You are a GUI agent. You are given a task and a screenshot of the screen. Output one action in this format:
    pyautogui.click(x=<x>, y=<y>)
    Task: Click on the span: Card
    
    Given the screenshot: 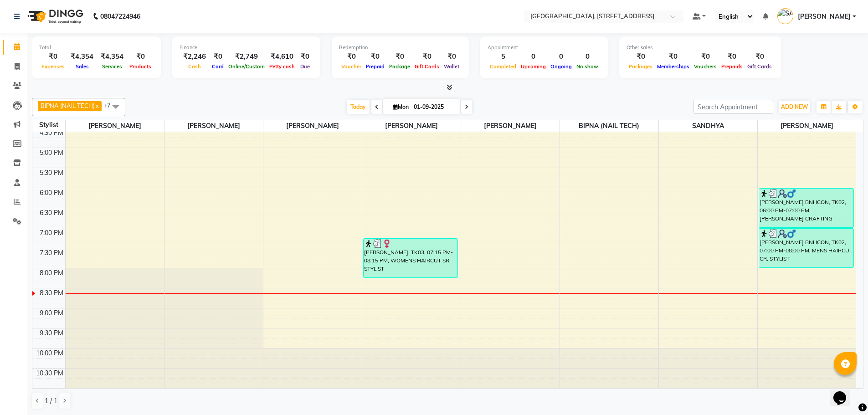 What is the action you would take?
    pyautogui.click(x=218, y=66)
    